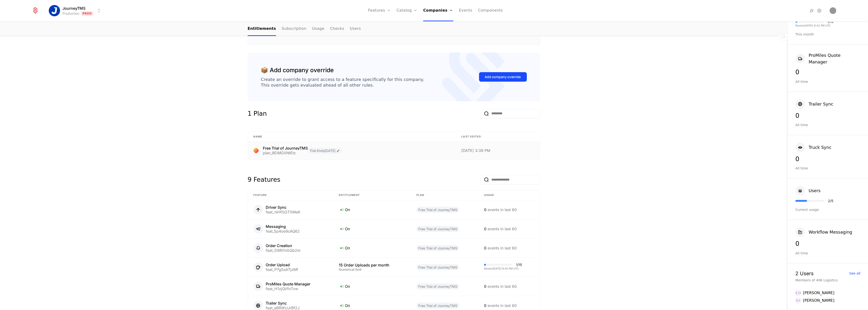 Image resolution: width=868 pixels, height=310 pixels. Describe the element at coordinates (498, 137) in the screenshot. I see `th: Last edited` at that location.